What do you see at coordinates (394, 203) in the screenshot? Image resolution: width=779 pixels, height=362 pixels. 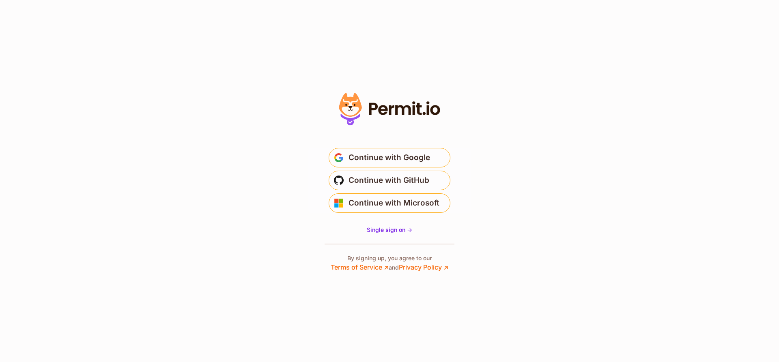 I see `span: Continue with Microsoft` at bounding box center [394, 203].